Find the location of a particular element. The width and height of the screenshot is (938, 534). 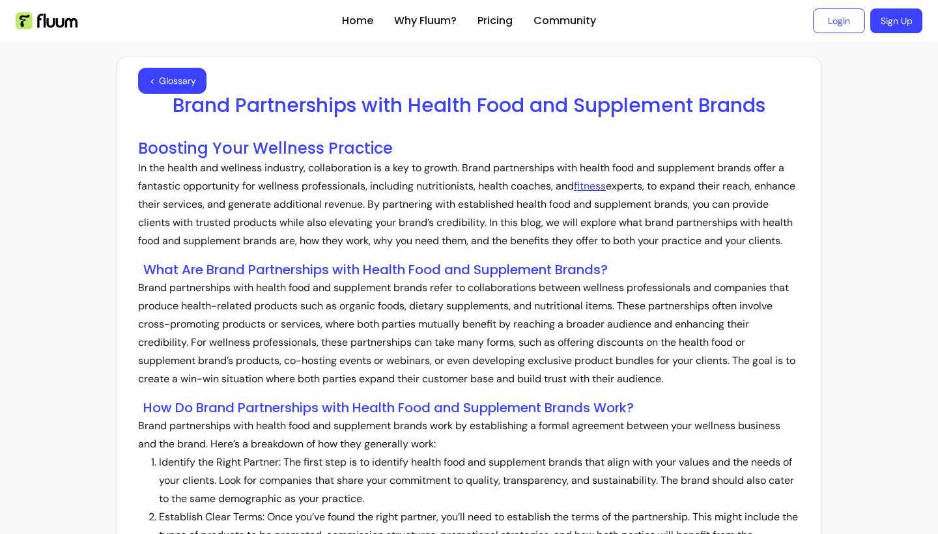

a: Home is located at coordinates (358, 21).